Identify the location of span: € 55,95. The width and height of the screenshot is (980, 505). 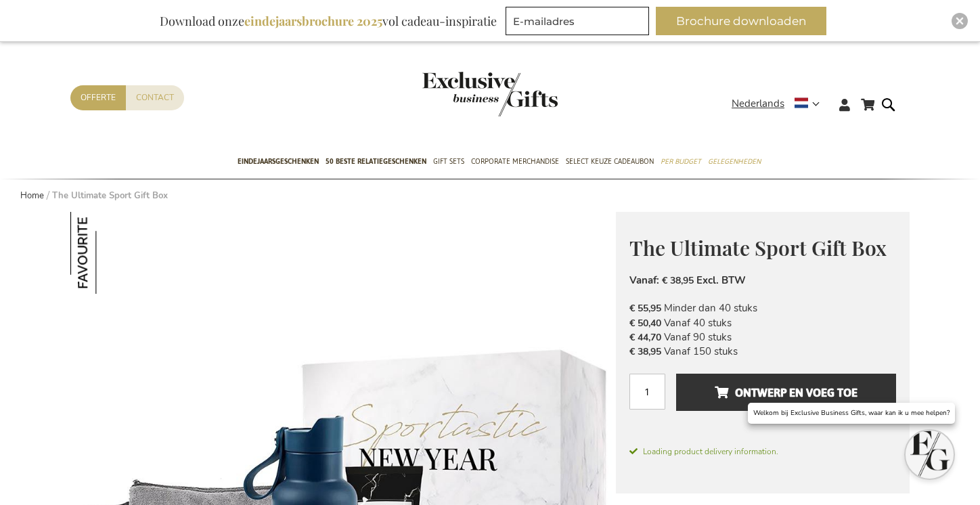
(645, 308).